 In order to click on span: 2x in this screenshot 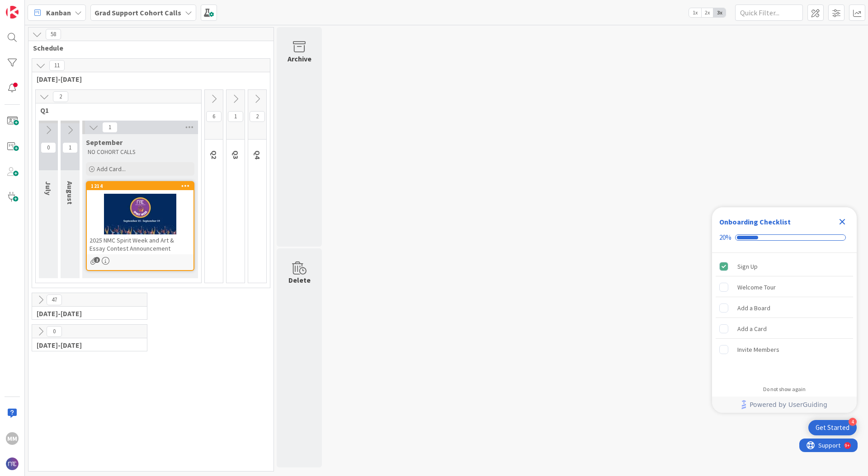, I will do `click(707, 12)`.